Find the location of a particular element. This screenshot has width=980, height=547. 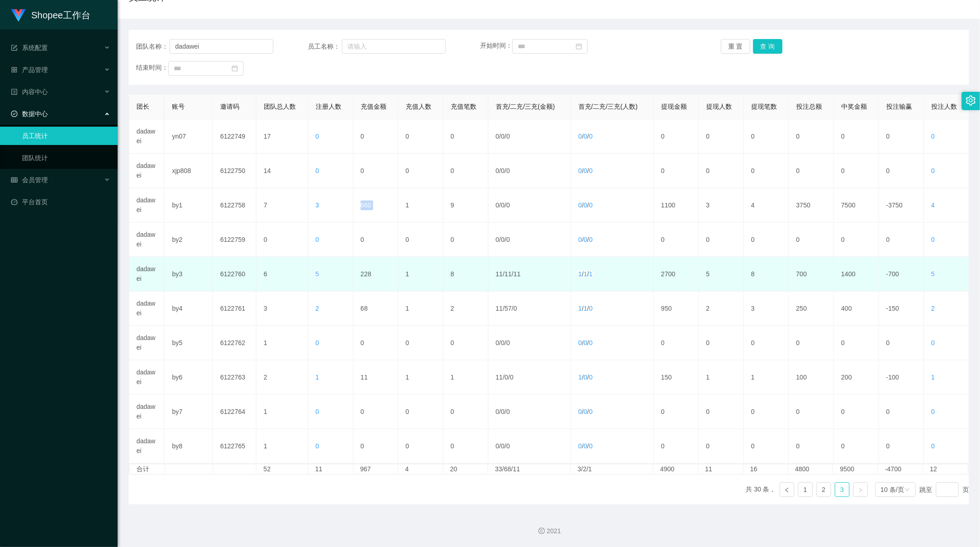

td: 52 is located at coordinates (282, 469).